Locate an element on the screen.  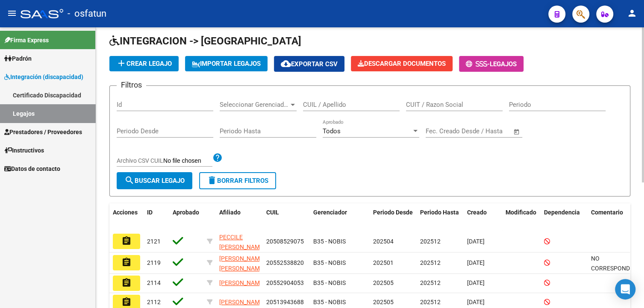
span: IMPORTAR LEGAJOS is located at coordinates (226, 63).